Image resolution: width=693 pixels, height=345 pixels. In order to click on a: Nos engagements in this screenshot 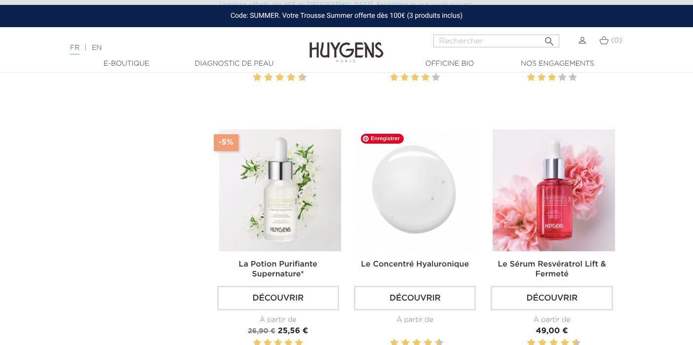, I will do `click(558, 64)`.